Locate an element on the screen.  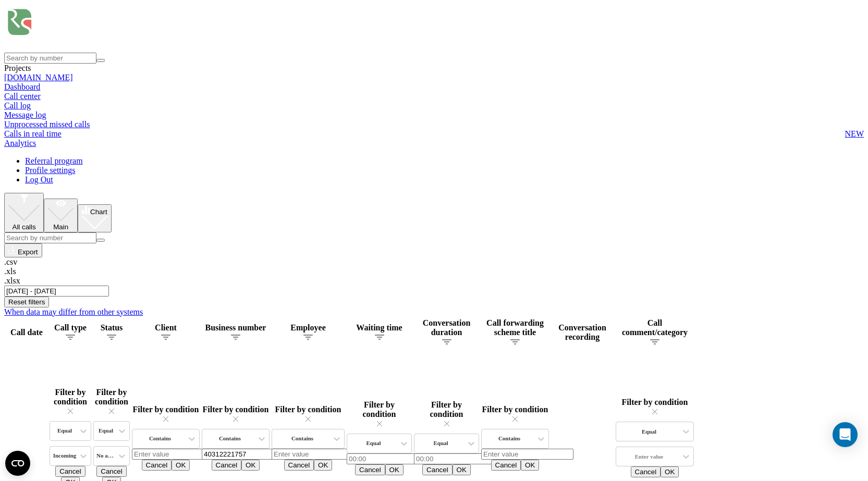
span: Call center is located at coordinates (22, 96).